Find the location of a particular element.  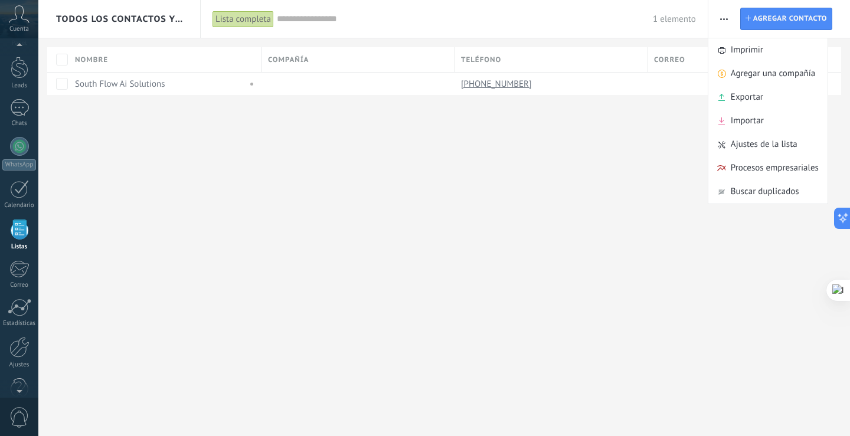

span: Imprimir is located at coordinates (747, 50).